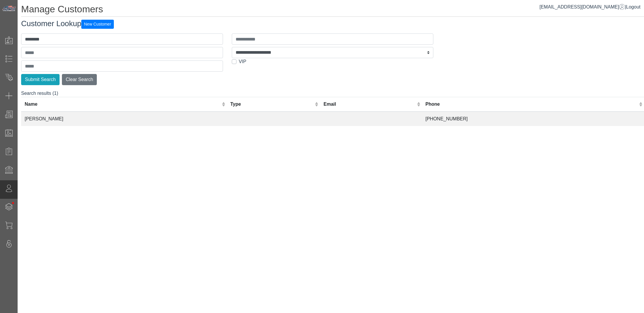  What do you see at coordinates (333, 108) in the screenshot?
I see `div: Search results (1)` at bounding box center [333, 108].